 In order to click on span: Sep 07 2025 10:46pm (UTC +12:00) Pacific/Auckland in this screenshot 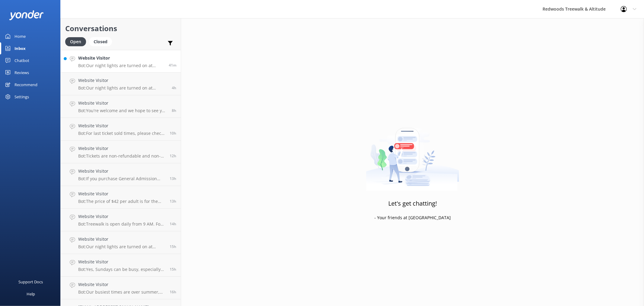, I will do `click(173, 133)`.